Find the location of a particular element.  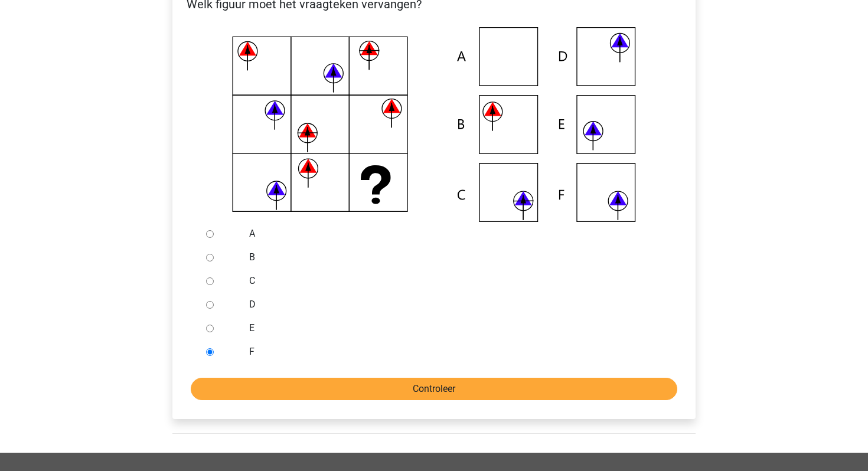

label: E is located at coordinates (454, 328).